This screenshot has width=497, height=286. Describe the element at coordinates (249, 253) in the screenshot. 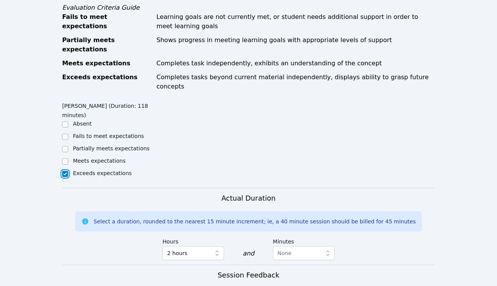

I see `div: and` at that location.